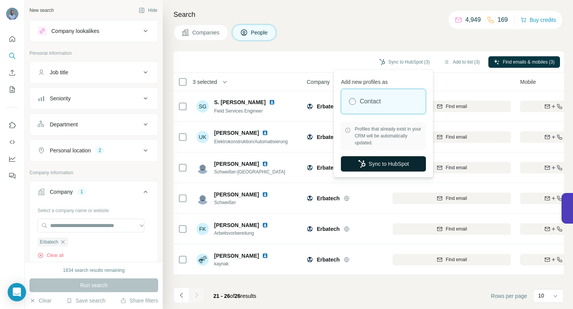 This screenshot has height=309, width=573. Describe the element at coordinates (86, 300) in the screenshot. I see `button: Save search` at that location.